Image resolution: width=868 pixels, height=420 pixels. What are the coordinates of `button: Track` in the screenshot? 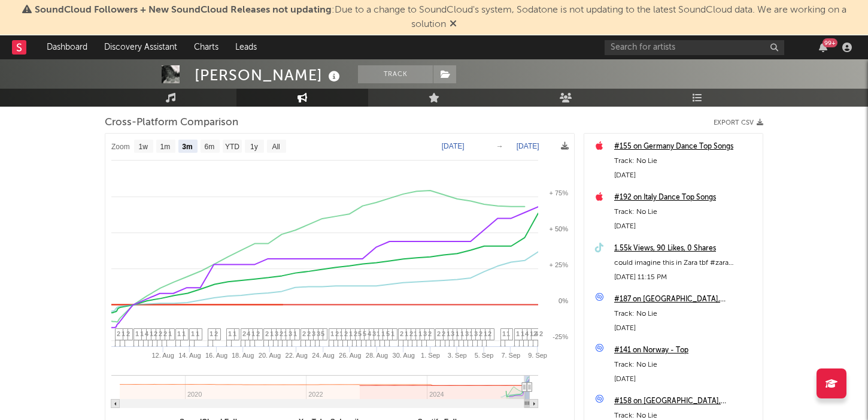 It's located at (395, 74).